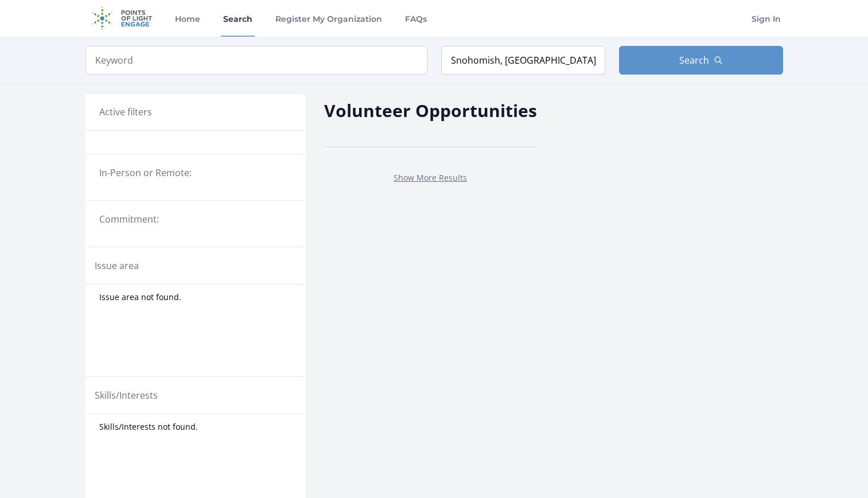 The width and height of the screenshot is (868, 498). Describe the element at coordinates (523, 60) in the screenshot. I see `input: Location` at that location.